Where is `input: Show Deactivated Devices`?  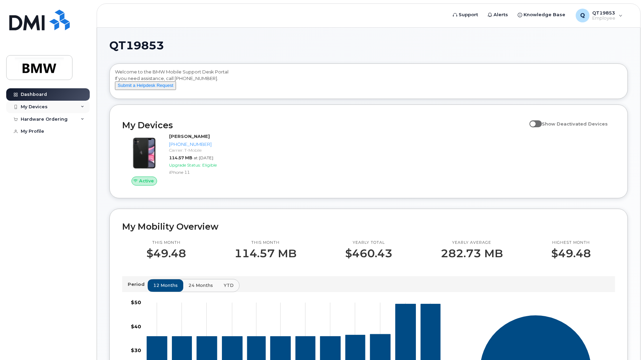
input: Show Deactivated Devices is located at coordinates (532, 120).